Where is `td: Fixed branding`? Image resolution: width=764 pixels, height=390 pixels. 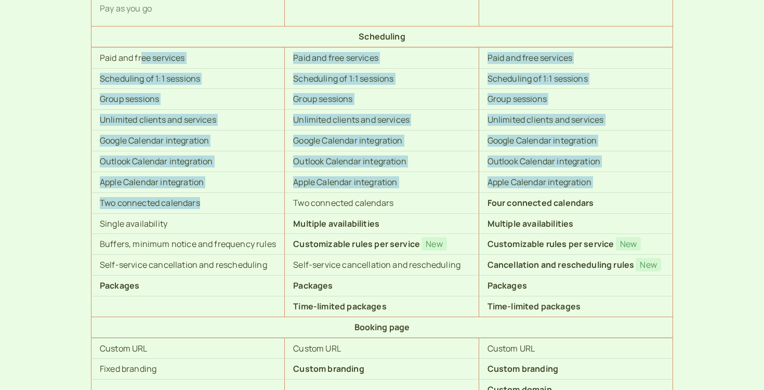
td: Fixed branding is located at coordinates (188, 368).